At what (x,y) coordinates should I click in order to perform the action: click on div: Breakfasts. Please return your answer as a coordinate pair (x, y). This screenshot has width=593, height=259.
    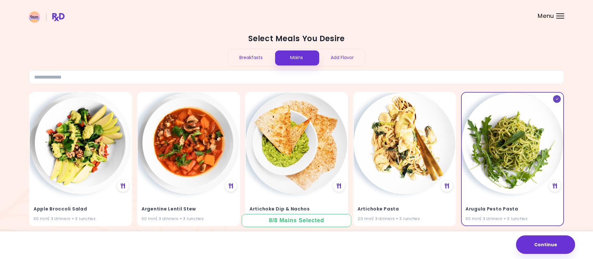
    Looking at the image, I should click on (251, 58).